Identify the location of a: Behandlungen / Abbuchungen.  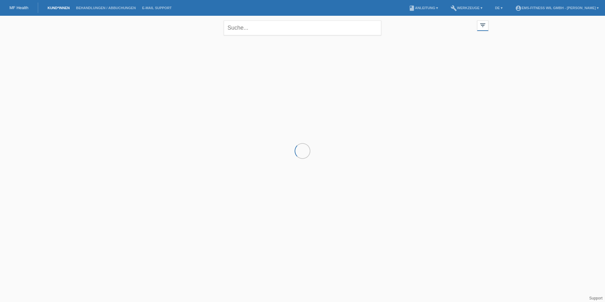
(106, 8).